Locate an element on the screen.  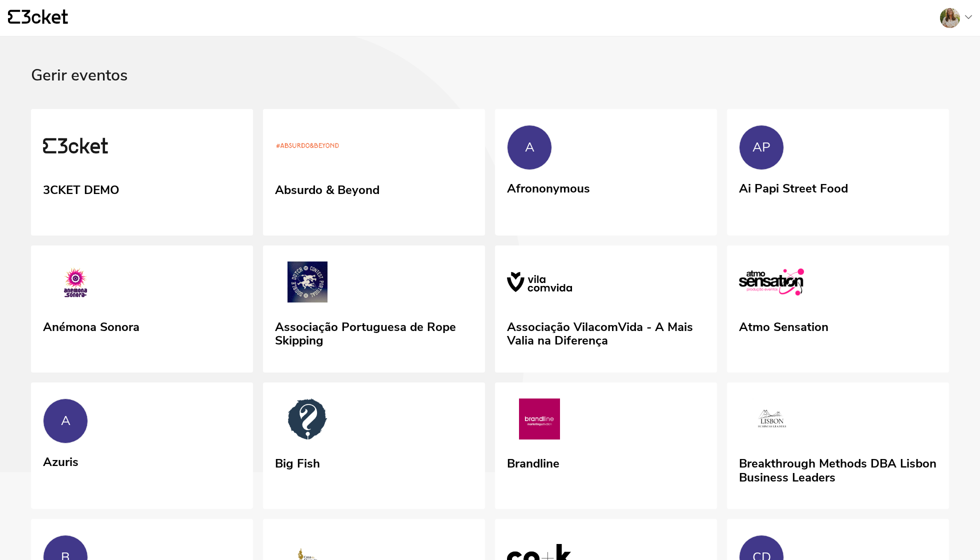
img: Brandline is located at coordinates (540, 421).